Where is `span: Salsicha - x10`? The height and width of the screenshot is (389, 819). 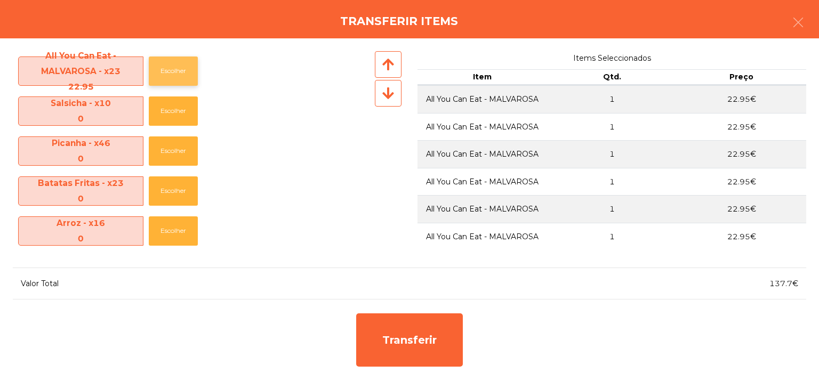 span: Salsicha - x10 is located at coordinates (80, 111).